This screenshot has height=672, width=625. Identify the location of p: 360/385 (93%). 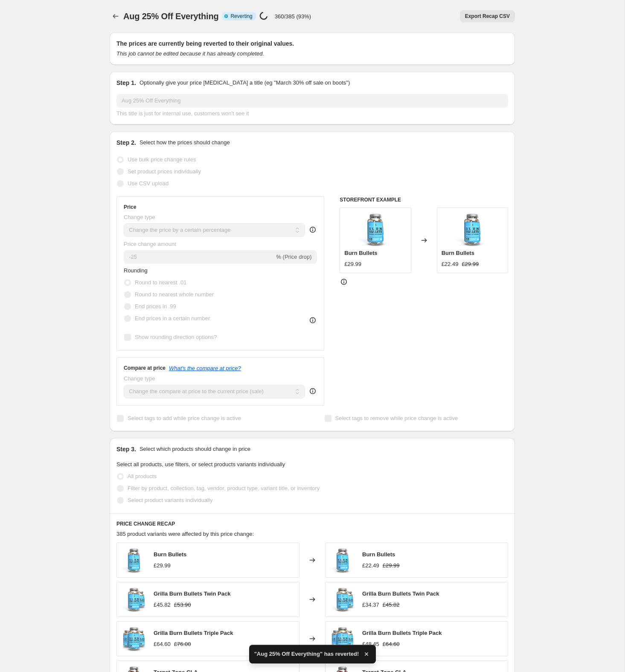
(293, 16).